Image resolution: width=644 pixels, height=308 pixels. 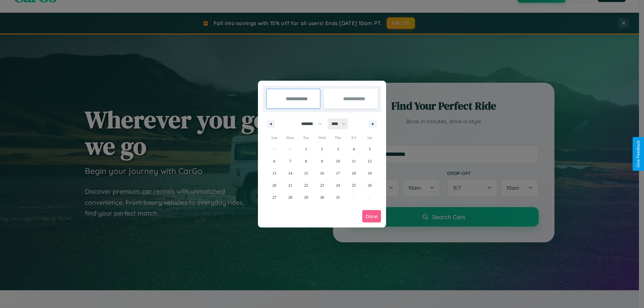 What do you see at coordinates (274, 186) in the screenshot?
I see `span: 20` at bounding box center [274, 186].